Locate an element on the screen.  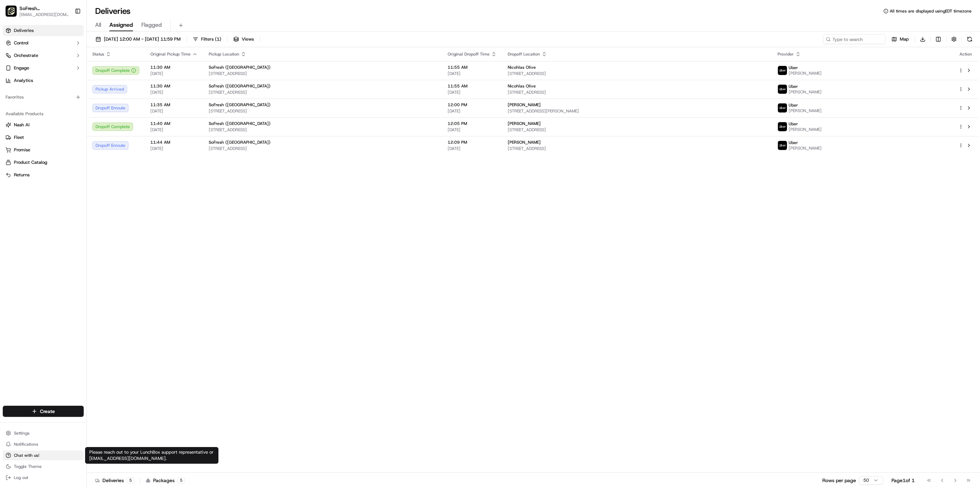
img: Angelique Valdez is located at coordinates (13, 125).